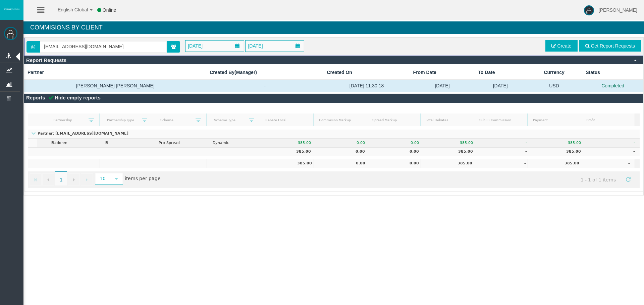 The width and height of the screenshot is (644, 305). What do you see at coordinates (265, 72) in the screenshot?
I see `th: Created By(Manager)` at bounding box center [265, 72].